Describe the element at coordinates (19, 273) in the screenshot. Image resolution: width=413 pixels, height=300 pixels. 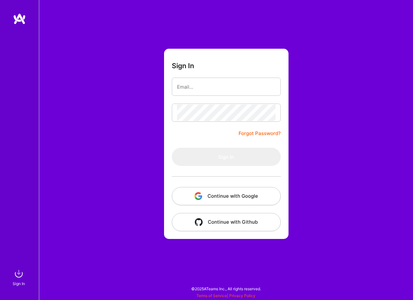
I see `img: sign in` at that location.